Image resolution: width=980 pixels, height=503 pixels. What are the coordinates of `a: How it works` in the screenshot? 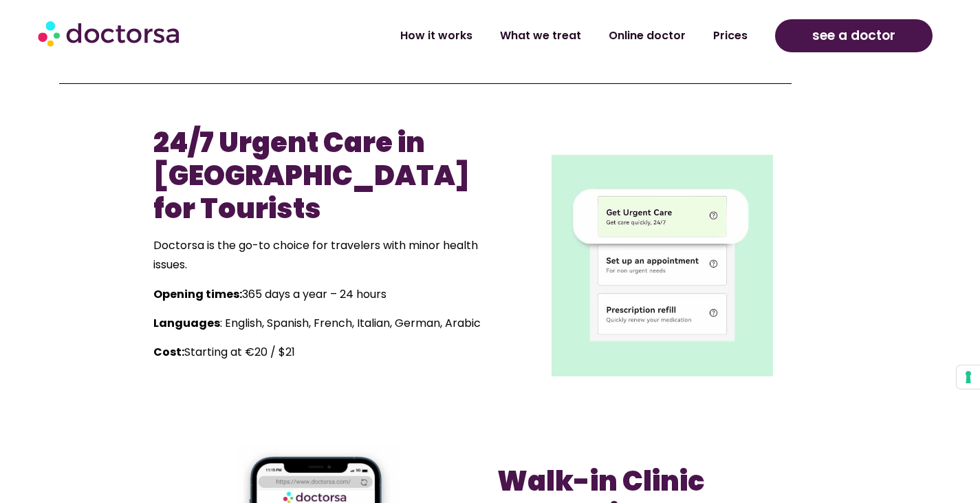 It's located at (436, 36).